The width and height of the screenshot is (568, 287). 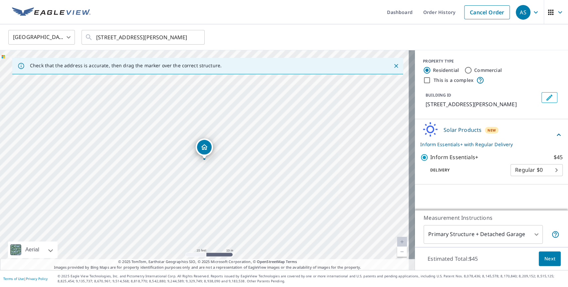 What do you see at coordinates (483, 234) in the screenshot?
I see `div: Primary Structure + Detached Garage` at bounding box center [483, 234].